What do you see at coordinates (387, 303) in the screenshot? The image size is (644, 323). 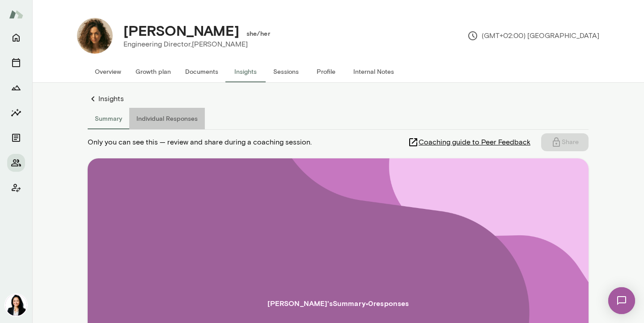 I see `span: • 0 response s` at bounding box center [387, 303].